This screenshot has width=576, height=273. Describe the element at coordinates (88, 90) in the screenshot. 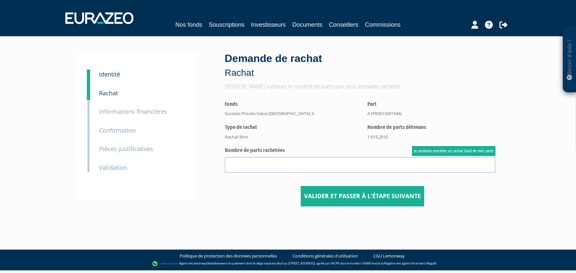

I see `a: 2` at that location.